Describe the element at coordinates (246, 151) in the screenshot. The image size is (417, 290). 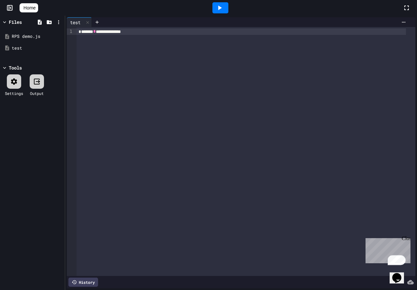
I see `div: To enrich screen reader interactions, please activate Accessibility in Grammarly extension settings` at that location.